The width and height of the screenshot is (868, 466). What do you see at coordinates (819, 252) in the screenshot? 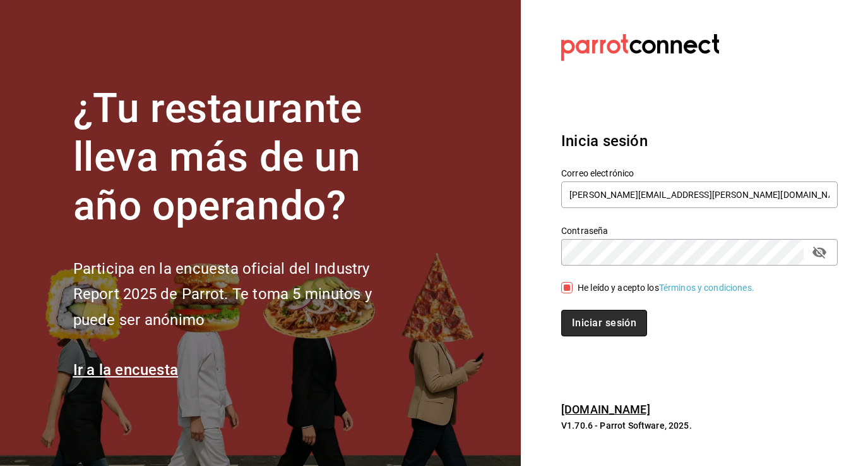
I see `button: passwordField` at bounding box center [819, 252].